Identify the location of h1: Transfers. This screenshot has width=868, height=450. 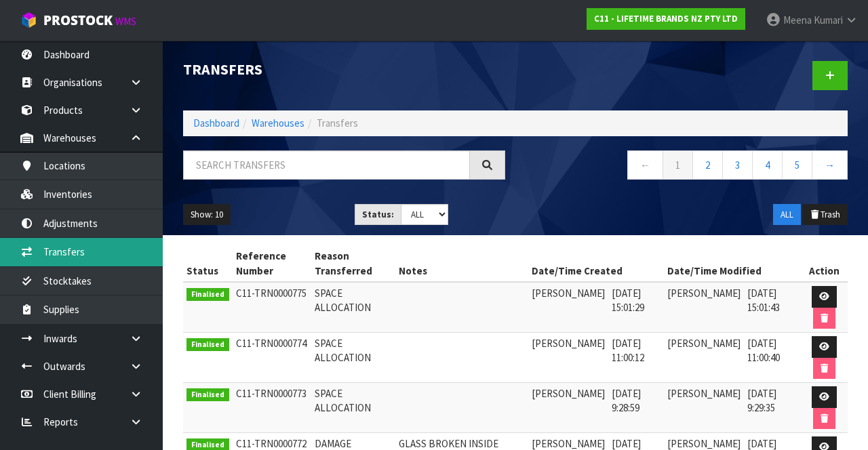
(344, 69).